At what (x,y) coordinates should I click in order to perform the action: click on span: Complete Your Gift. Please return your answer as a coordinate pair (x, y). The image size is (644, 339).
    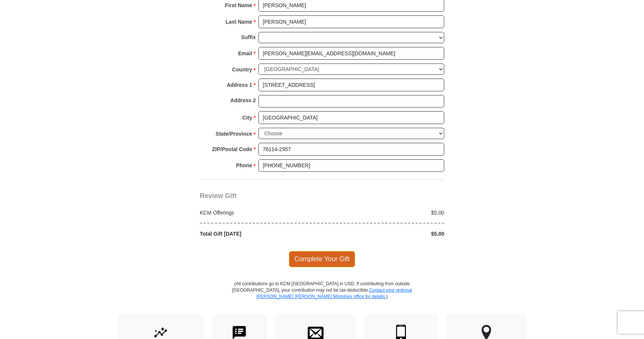
    Looking at the image, I should click on (322, 259).